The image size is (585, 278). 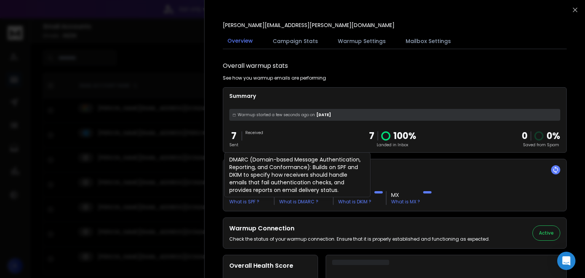 I want to click on button: Active, so click(x=546, y=233).